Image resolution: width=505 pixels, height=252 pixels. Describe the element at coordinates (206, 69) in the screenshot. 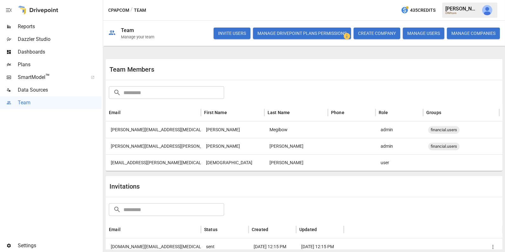

I see `div: Team Members` at that location.